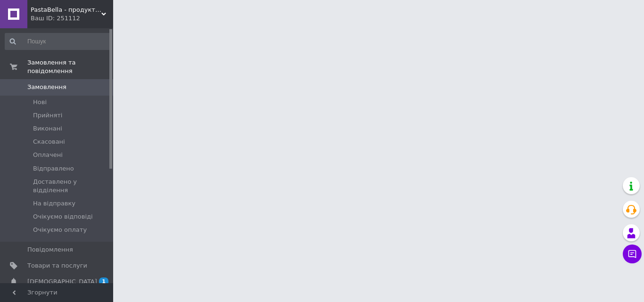  I want to click on span: Відправлено, so click(53, 168).